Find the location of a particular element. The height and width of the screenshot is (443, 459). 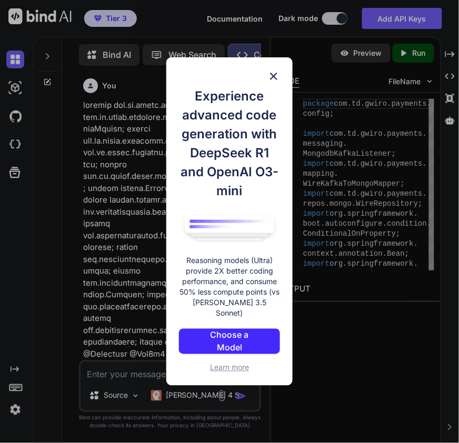

img: bind logo is located at coordinates (229, 227).